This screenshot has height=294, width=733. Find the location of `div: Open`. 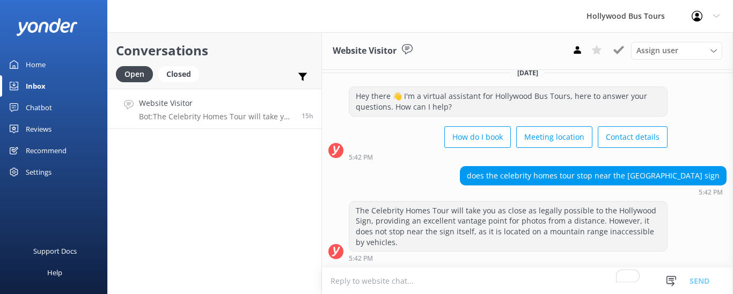

div: Open is located at coordinates (134, 74).